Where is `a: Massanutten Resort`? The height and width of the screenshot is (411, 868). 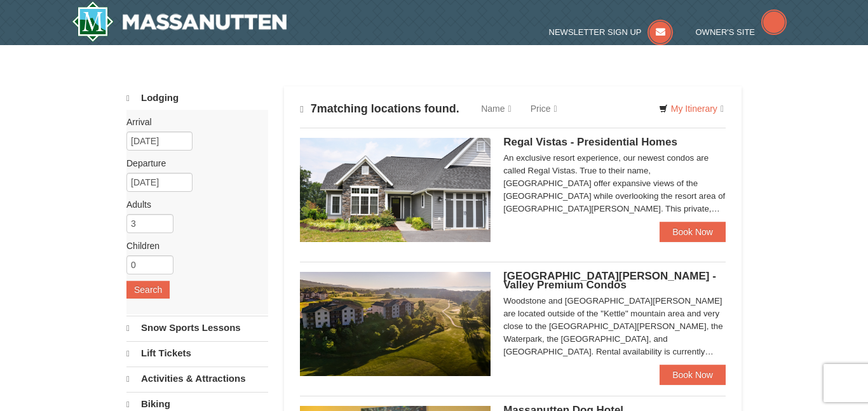
a: Massanutten Resort is located at coordinates (179, 21).